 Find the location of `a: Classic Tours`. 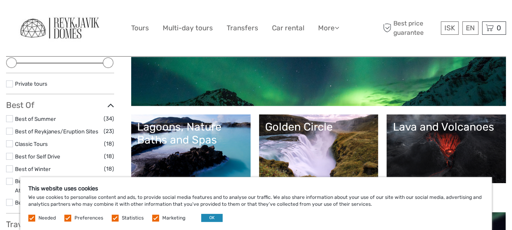

a: Classic Tours is located at coordinates (31, 144).